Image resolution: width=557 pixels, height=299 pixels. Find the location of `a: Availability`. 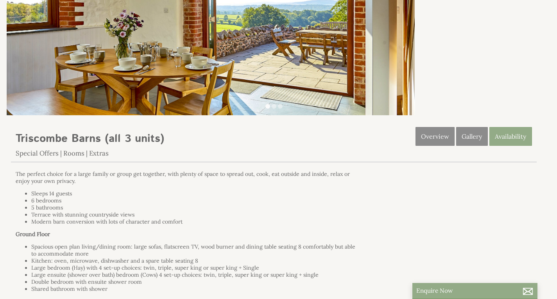

a: Availability is located at coordinates (510, 136).